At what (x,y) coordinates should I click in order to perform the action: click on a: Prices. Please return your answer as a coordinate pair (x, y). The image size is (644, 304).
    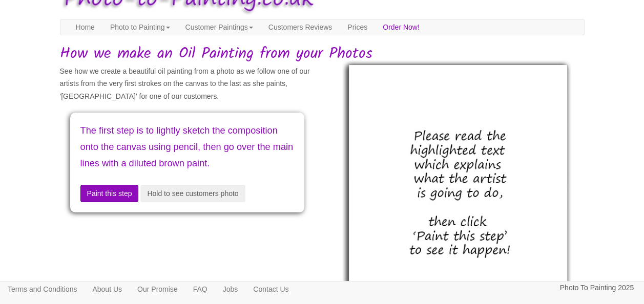
    Looking at the image, I should click on (357, 27).